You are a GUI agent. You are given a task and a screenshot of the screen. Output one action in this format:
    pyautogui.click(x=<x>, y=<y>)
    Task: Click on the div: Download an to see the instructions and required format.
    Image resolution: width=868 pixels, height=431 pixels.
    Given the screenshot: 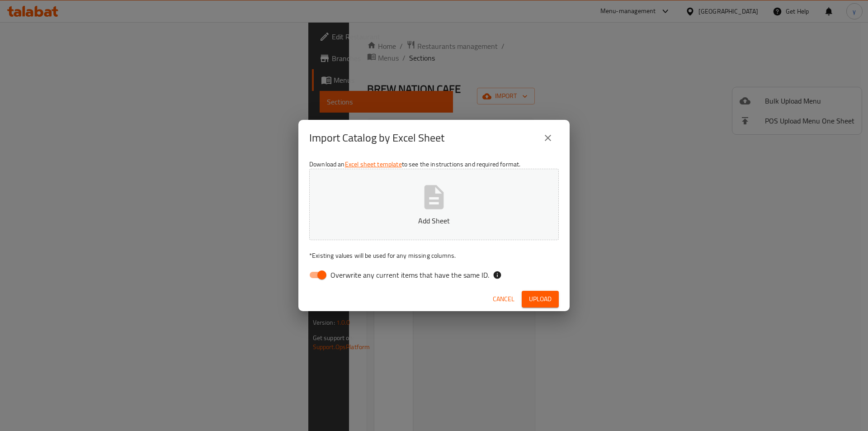 What is the action you would take?
    pyautogui.click(x=434, y=222)
    